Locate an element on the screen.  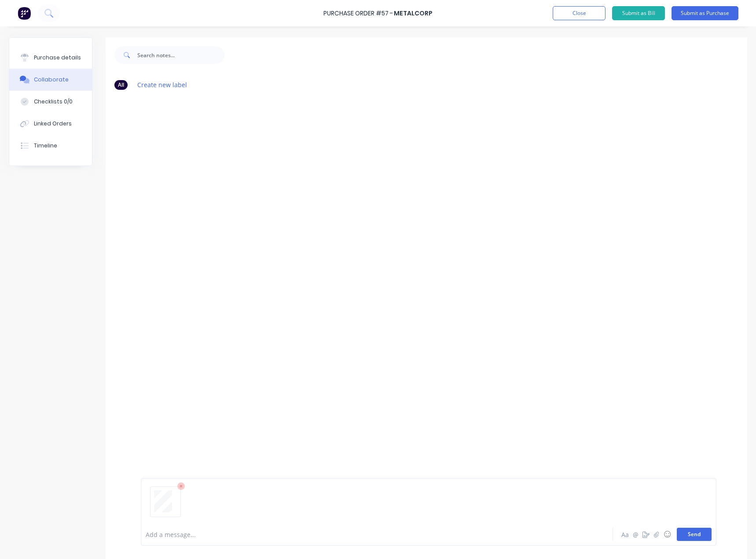
div: Metalcorp is located at coordinates (413, 13).